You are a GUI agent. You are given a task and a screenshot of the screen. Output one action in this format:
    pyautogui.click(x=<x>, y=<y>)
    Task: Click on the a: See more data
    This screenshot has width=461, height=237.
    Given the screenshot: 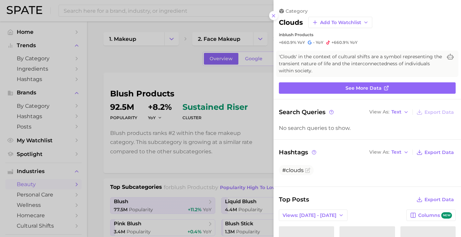 What is the action you would take?
    pyautogui.click(x=367, y=88)
    